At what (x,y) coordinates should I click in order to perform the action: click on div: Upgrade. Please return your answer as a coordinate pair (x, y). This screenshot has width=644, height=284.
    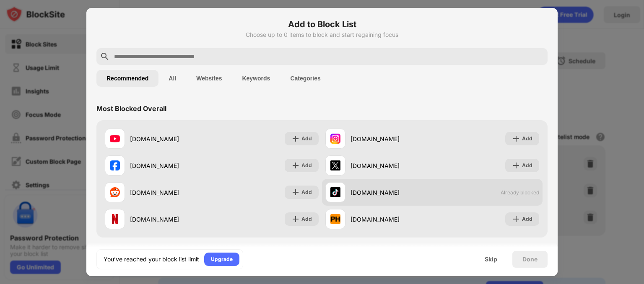
    Looking at the image, I should click on (222, 259).